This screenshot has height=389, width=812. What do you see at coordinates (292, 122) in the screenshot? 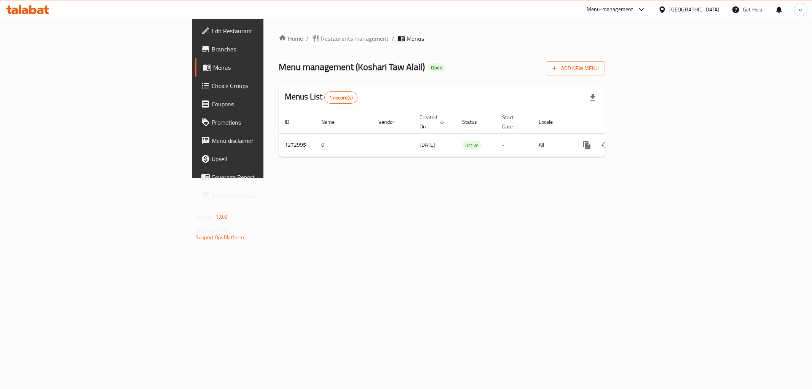
I see `span: ID` at bounding box center [292, 122].